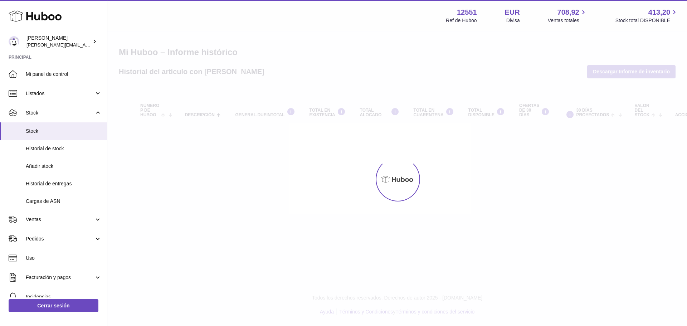 The height and width of the screenshot is (326, 687). I want to click on span: Ventas, so click(60, 219).